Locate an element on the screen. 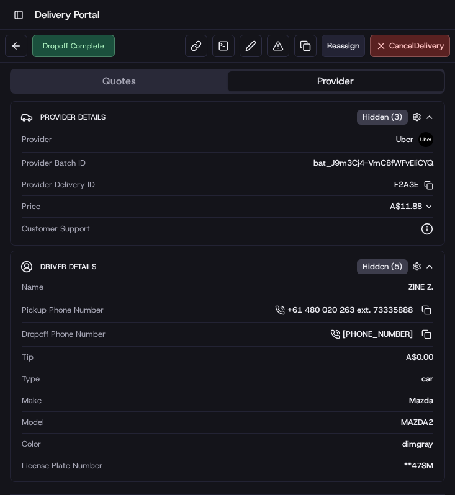  div: dimgray is located at coordinates (239, 444).